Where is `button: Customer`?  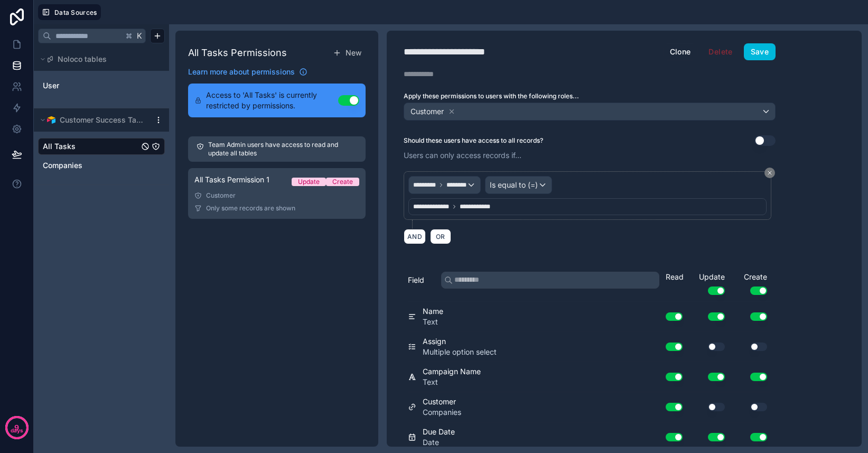 button: Customer is located at coordinates (589, 111).